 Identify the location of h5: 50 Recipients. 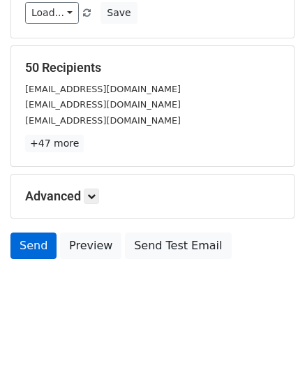
(152, 68).